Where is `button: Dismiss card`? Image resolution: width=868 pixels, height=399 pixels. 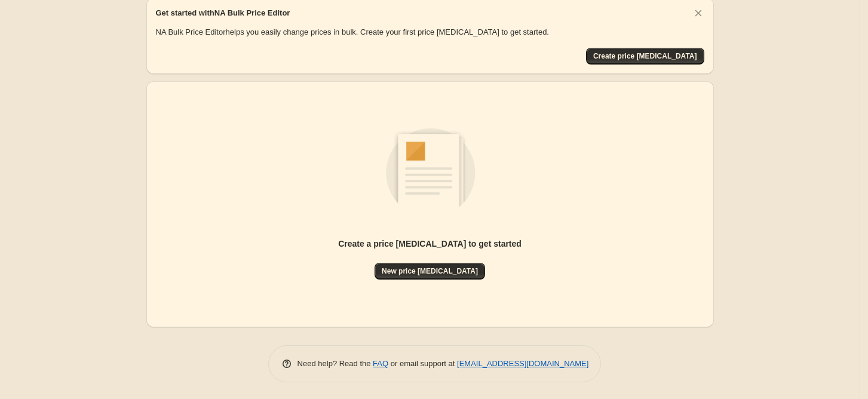 button: Dismiss card is located at coordinates (698, 13).